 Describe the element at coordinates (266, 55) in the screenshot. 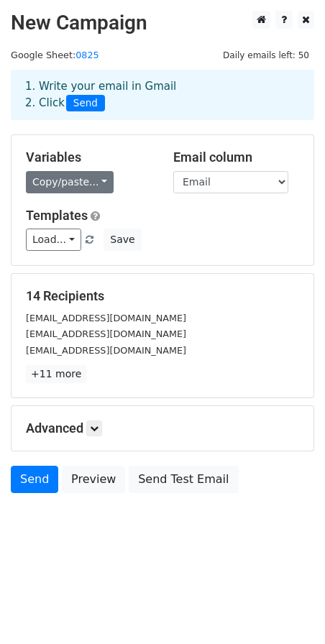

I see `a: Daily emails left: 50` at that location.